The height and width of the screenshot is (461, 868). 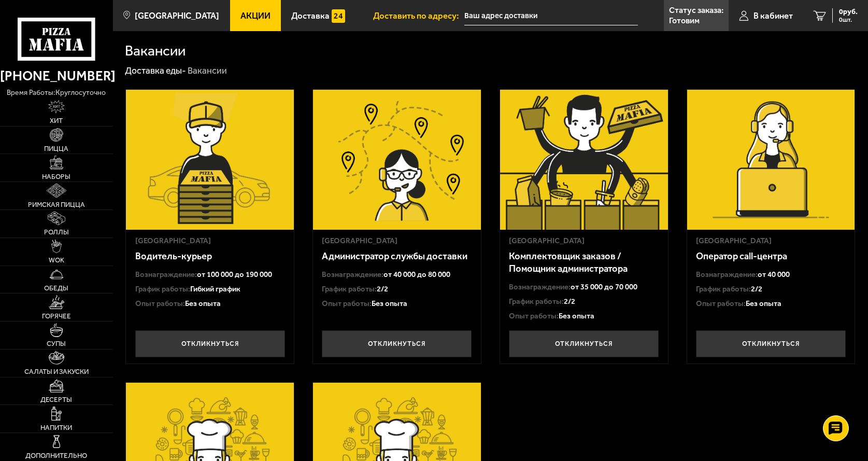 I want to click on span: Пицца, so click(x=56, y=149).